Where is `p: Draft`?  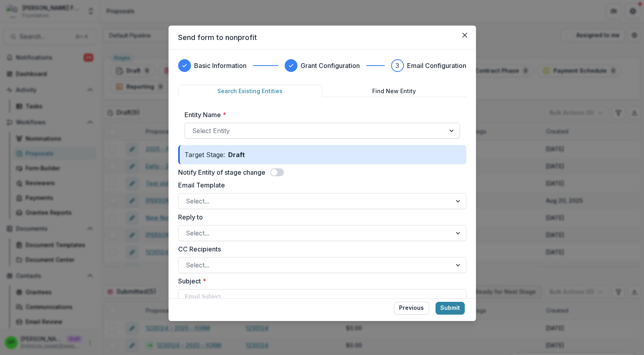 p: Draft is located at coordinates (236, 155).